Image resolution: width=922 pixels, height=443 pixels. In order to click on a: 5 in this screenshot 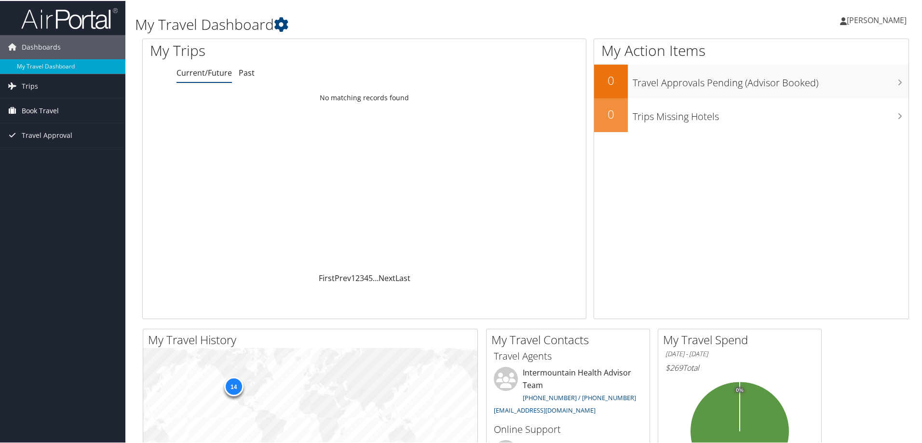, I will do `click(370, 277)`.